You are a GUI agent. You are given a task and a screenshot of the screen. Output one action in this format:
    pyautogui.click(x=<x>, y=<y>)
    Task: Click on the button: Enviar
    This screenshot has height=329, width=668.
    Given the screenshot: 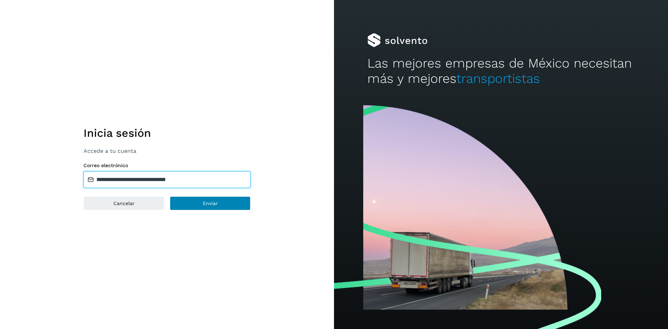 What is the action you would take?
    pyautogui.click(x=210, y=203)
    